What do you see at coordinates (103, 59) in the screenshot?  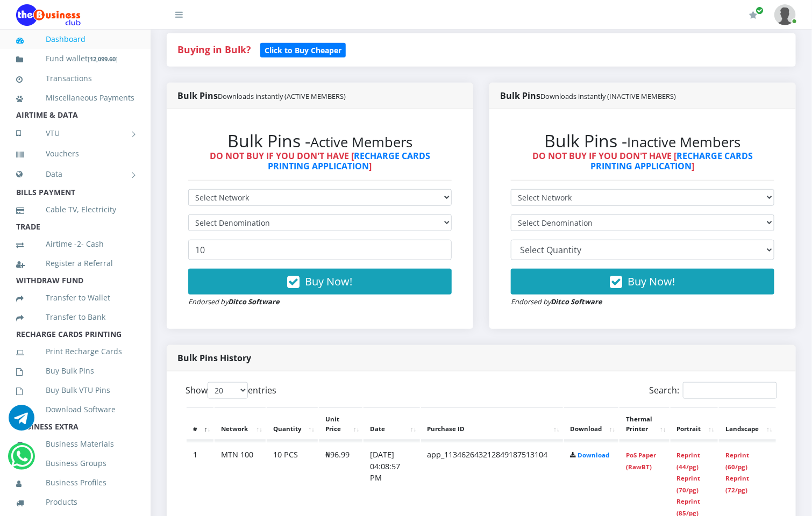 I see `b: 12,099.60` at bounding box center [103, 59].